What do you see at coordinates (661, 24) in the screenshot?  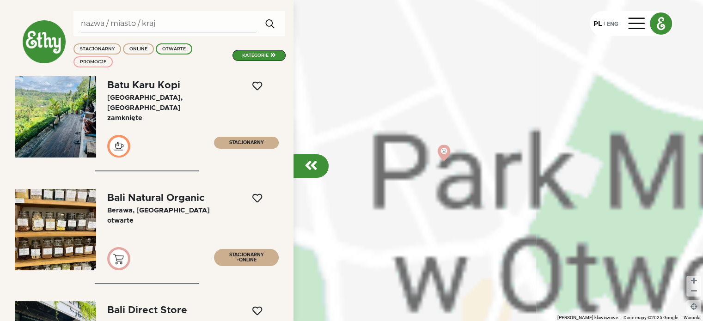 I see `img: ethy logo` at bounding box center [661, 24].